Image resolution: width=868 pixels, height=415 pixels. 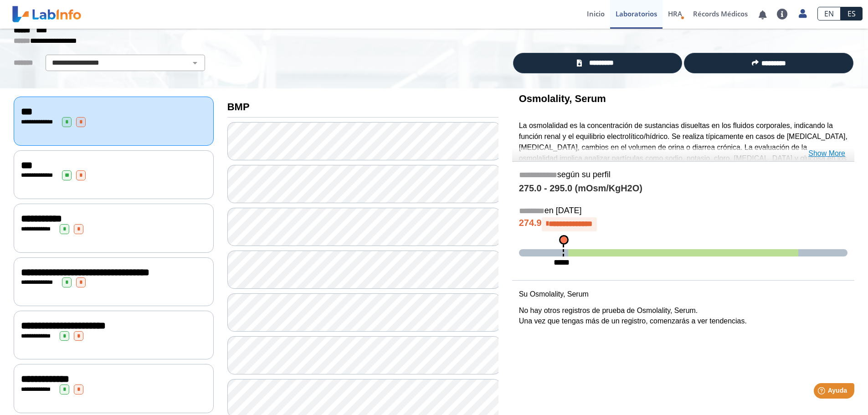 I want to click on a: ES, so click(x=851, y=14).